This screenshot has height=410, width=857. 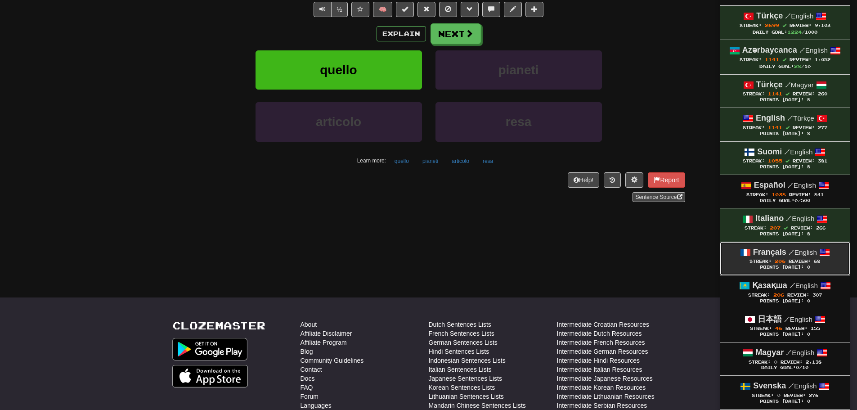 What do you see at coordinates (813, 395) in the screenshot?
I see `span: 276` at bounding box center [813, 395].